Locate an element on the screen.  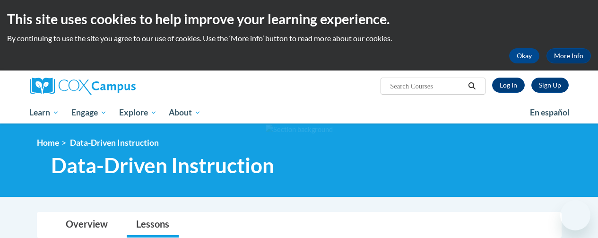
a: Learn is located at coordinates (44, 112).